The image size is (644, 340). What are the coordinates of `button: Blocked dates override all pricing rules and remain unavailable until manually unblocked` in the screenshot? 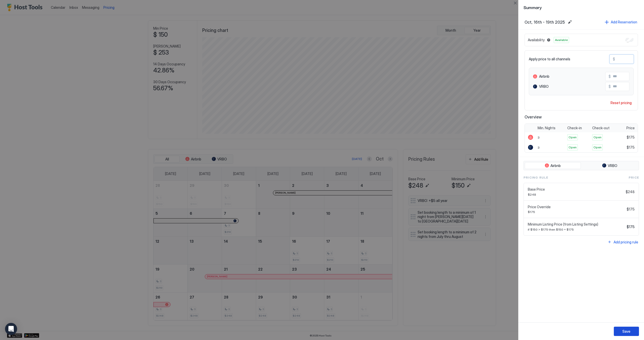 It's located at (549, 40).